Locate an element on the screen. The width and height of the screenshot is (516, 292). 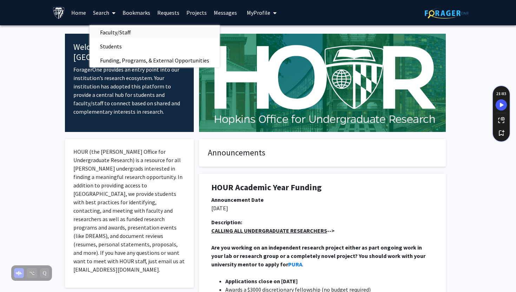
a: Projects is located at coordinates (196, 13).